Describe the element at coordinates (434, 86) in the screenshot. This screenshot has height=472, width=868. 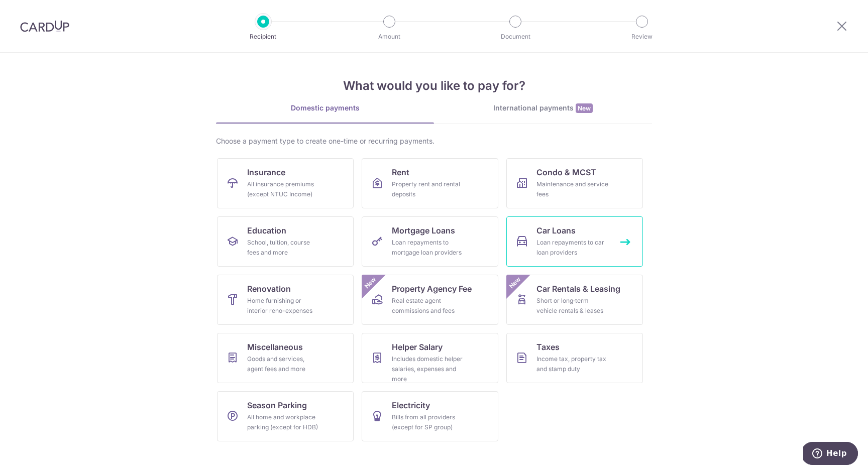
I see `h4: What would you like to pay for?` at that location.